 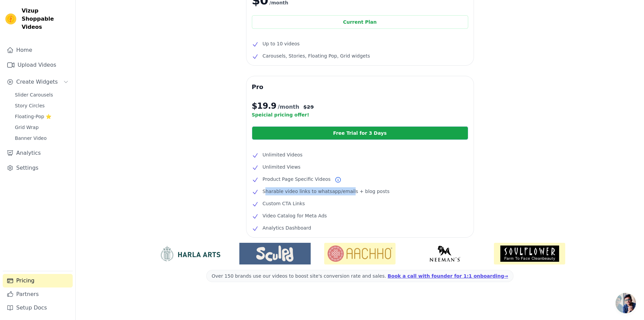 What do you see at coordinates (360, 204) in the screenshot?
I see `li: Custom CTA Links` at bounding box center [360, 204].